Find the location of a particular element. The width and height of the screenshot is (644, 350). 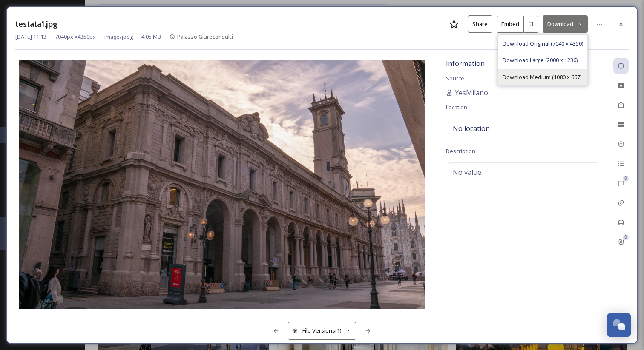

span: Description is located at coordinates (460, 151).